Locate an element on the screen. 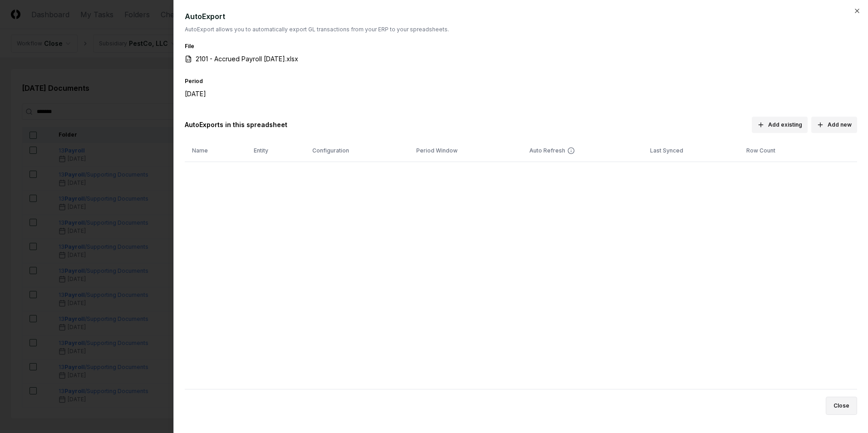  th: Last Synced is located at coordinates (691, 151).